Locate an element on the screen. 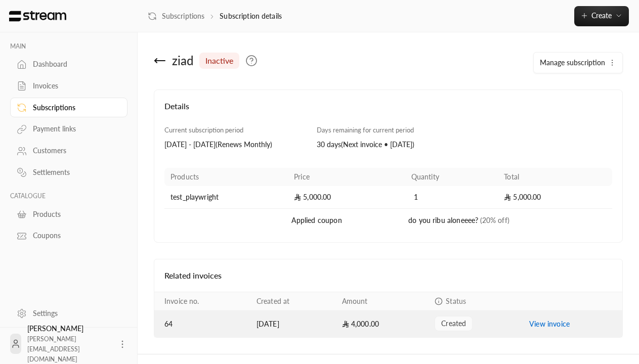  span: (20% off) is located at coordinates (495, 220).